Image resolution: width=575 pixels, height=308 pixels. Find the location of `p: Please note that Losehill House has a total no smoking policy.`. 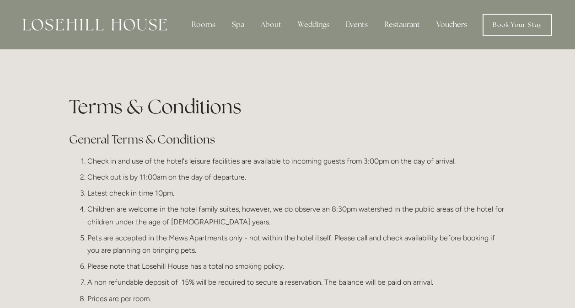

p: Please note that Losehill House has a total no smoking policy. is located at coordinates (297, 266).